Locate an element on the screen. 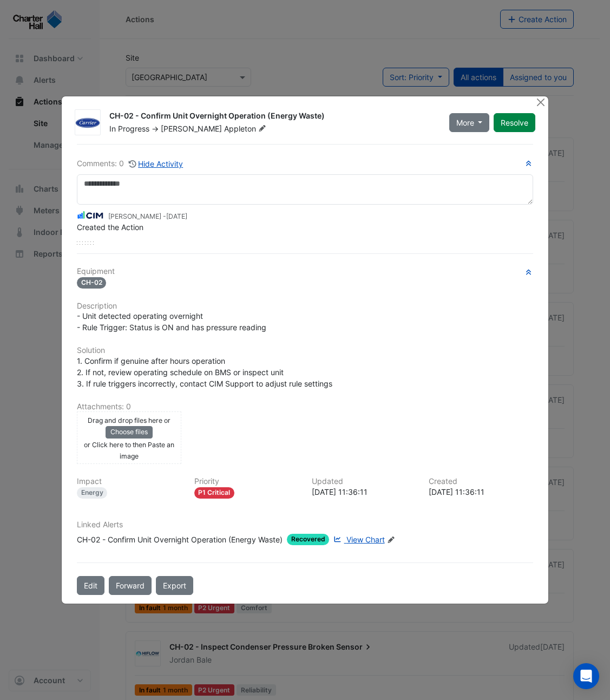  span: Created the Action is located at coordinates (110, 227).